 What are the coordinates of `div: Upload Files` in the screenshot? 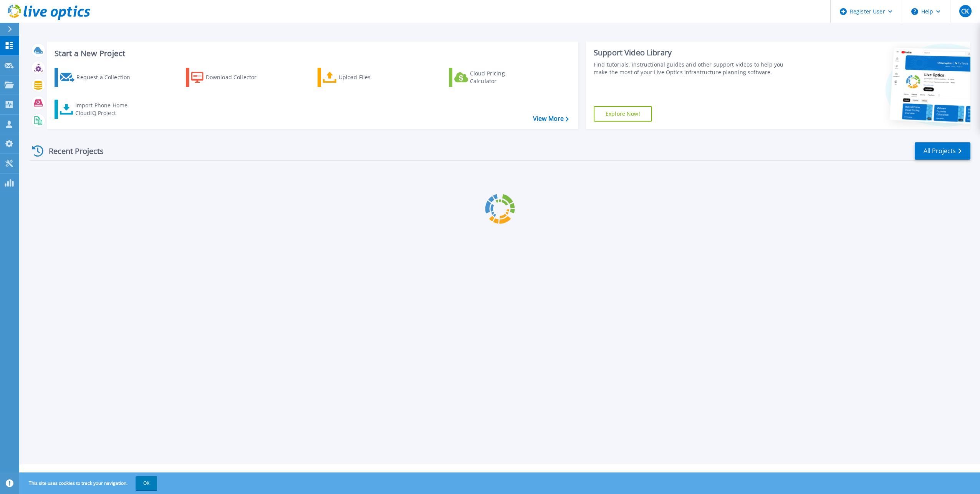 It's located at (370, 77).